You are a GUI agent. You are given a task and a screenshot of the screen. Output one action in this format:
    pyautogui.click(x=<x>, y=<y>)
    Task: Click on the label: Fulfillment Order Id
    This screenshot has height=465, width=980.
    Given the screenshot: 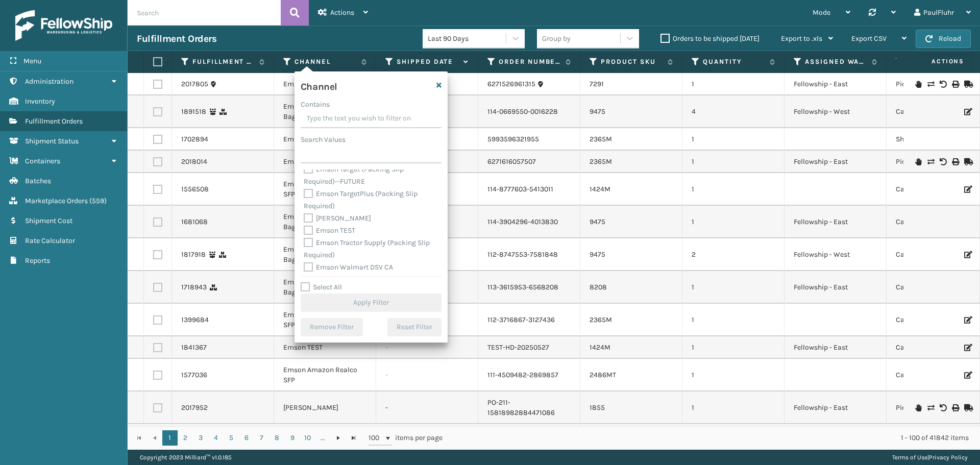 What is the action you would take?
    pyautogui.click(x=223, y=62)
    